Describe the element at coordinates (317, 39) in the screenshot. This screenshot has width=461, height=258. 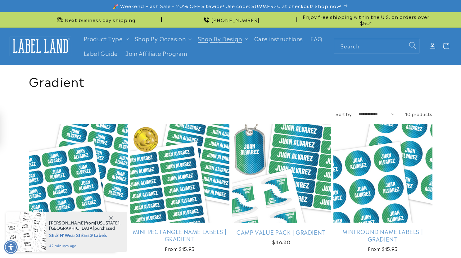
I see `span: FAQ` at that location.